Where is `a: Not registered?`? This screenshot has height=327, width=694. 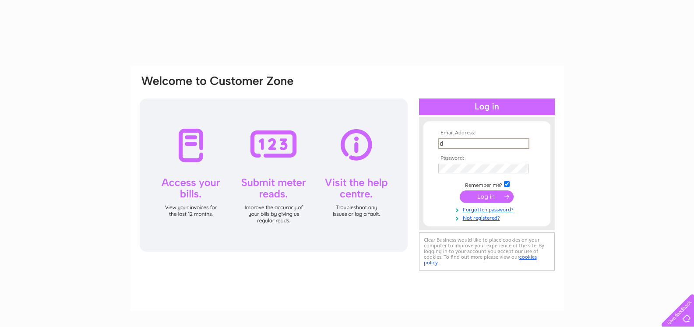 a: Not registered? is located at coordinates (488, 217).